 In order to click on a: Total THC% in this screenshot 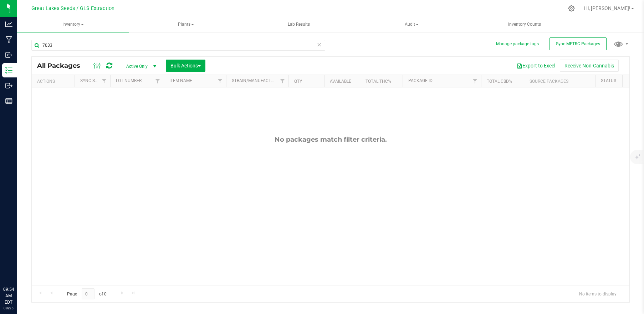, I will do `click(378, 81)`.